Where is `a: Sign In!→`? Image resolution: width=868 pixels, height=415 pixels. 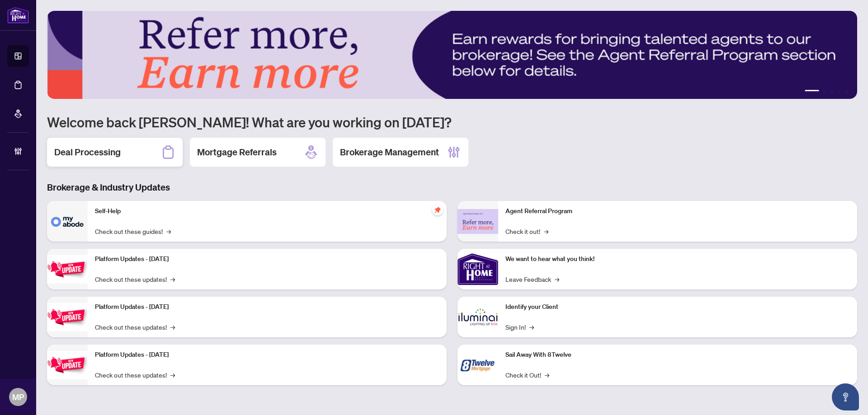
a: Sign In!→ is located at coordinates (519, 327).